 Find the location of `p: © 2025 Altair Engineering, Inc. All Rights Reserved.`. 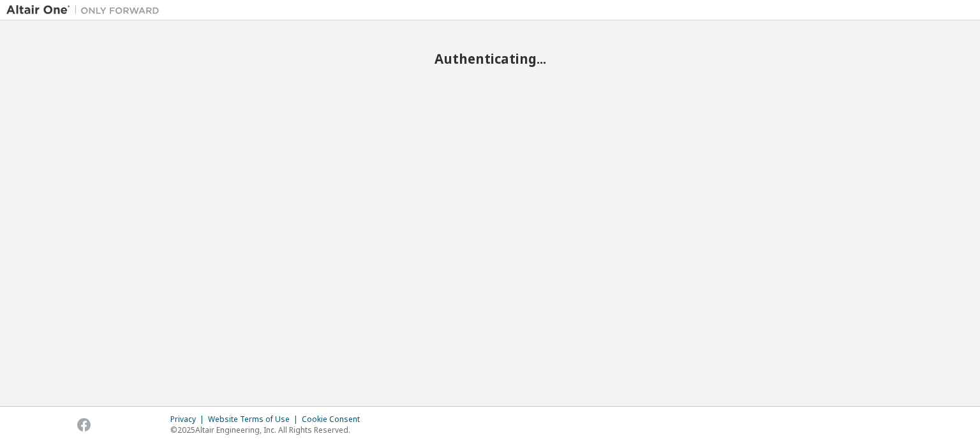

p: © 2025 Altair Engineering, Inc. All Rights Reserved. is located at coordinates (268, 429).